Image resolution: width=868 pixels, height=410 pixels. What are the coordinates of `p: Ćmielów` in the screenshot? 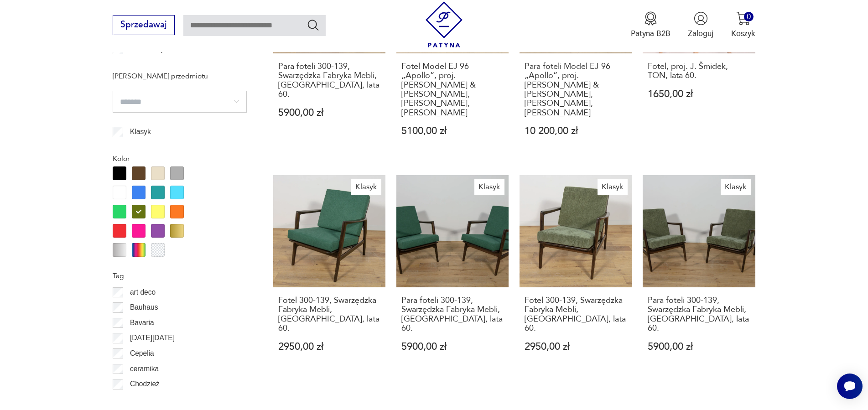 It's located at (144, 399).